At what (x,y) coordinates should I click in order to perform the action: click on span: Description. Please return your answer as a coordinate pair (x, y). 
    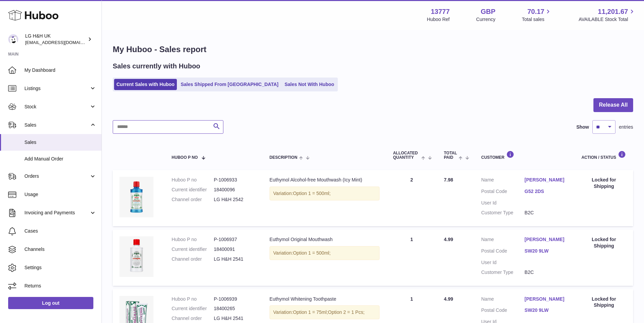
    Looking at the image, I should click on (283, 158).